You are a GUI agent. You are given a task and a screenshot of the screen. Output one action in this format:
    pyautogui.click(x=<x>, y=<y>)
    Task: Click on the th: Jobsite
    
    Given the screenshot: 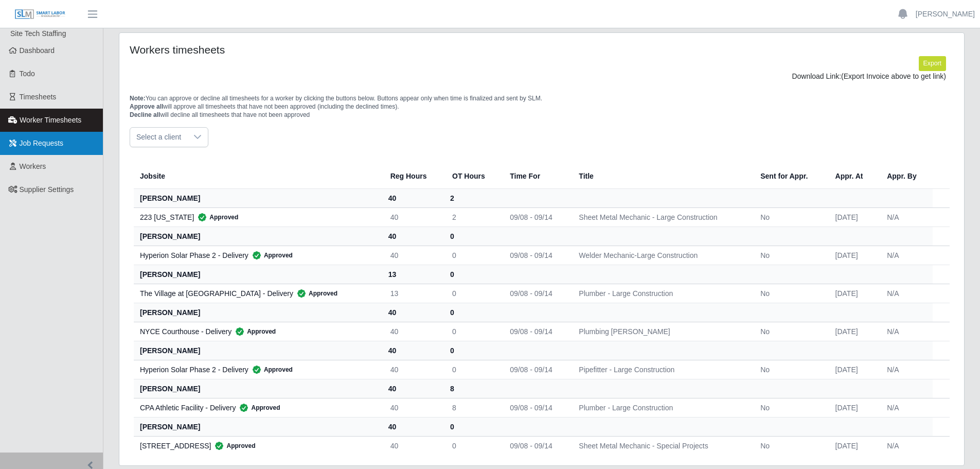 What is the action you would take?
    pyautogui.click(x=257, y=176)
    